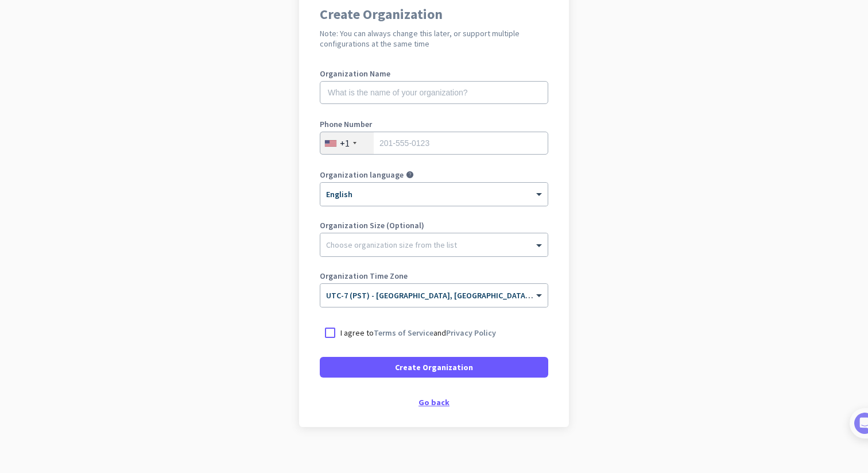  Describe the element at coordinates (434, 15) in the screenshot. I see `h1: Create Organization` at that location.